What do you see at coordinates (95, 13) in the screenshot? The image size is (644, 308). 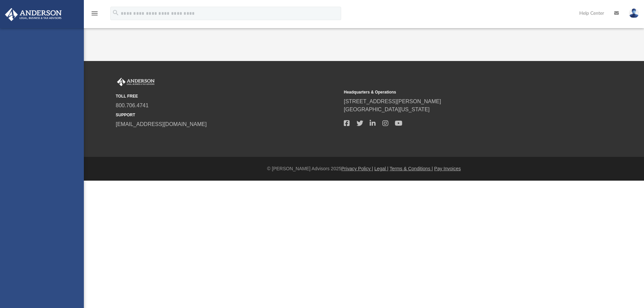 I see `i: menu` at bounding box center [95, 13].